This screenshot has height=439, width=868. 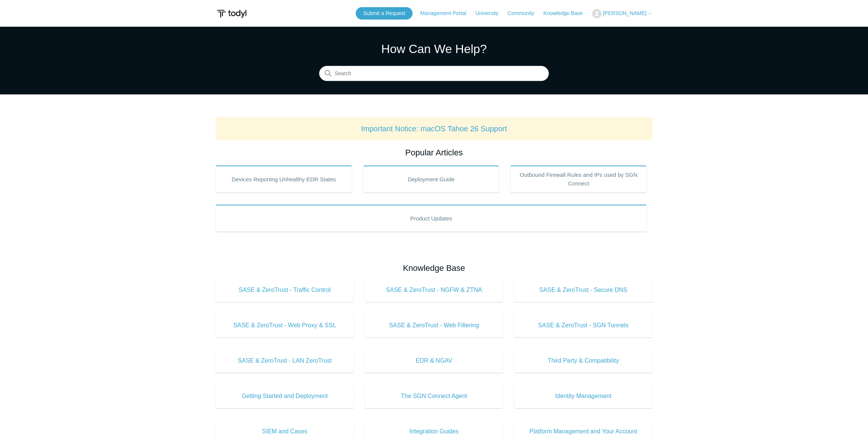 I want to click on span: Integration Guides, so click(x=434, y=432).